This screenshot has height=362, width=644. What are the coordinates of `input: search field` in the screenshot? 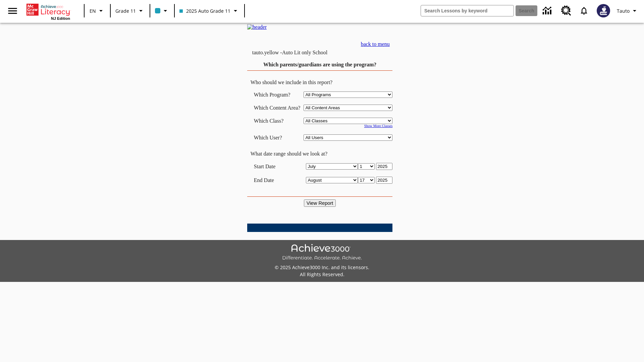 It's located at (467, 11).